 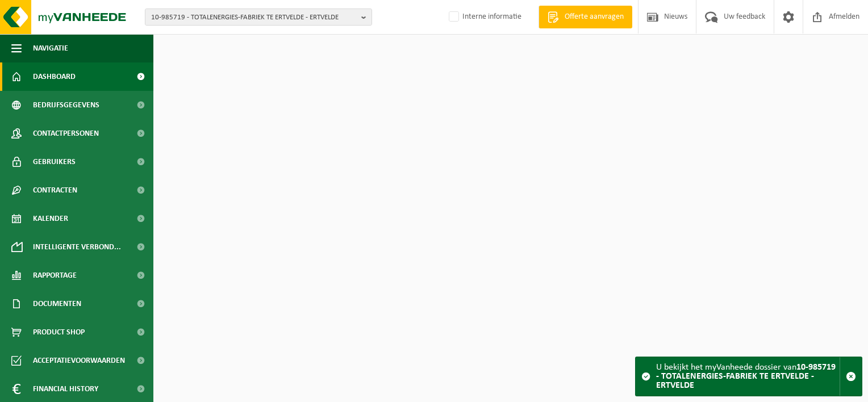 I want to click on span: Offerte aanvragen, so click(x=595, y=17).